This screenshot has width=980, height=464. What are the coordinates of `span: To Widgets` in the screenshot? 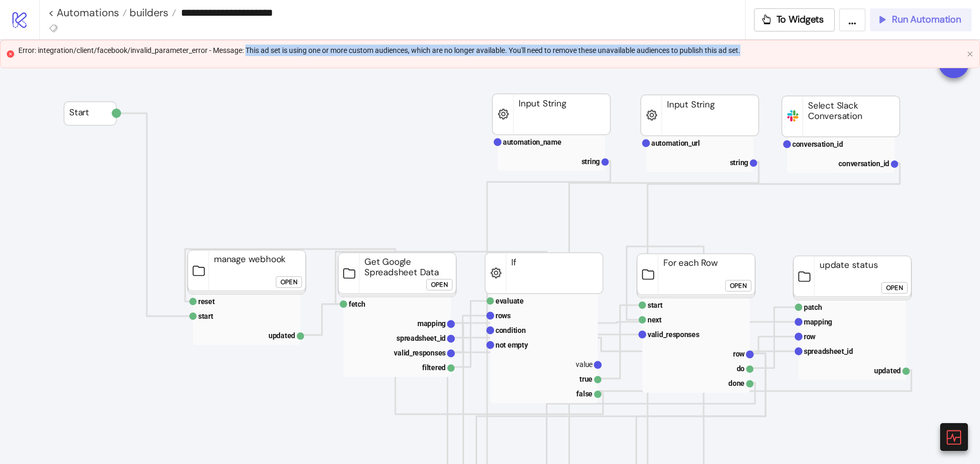 It's located at (800, 20).